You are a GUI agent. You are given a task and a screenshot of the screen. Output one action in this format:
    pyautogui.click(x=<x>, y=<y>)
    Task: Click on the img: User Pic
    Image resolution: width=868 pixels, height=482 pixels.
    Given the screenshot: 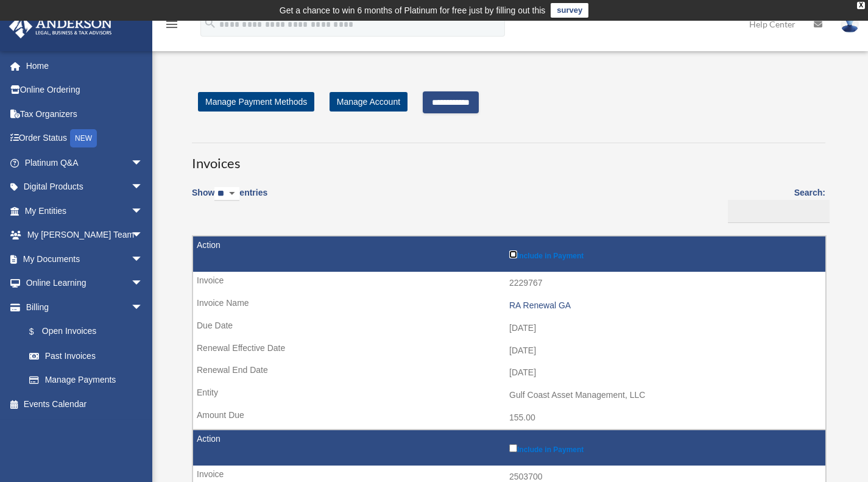 What is the action you would take?
    pyautogui.click(x=850, y=23)
    